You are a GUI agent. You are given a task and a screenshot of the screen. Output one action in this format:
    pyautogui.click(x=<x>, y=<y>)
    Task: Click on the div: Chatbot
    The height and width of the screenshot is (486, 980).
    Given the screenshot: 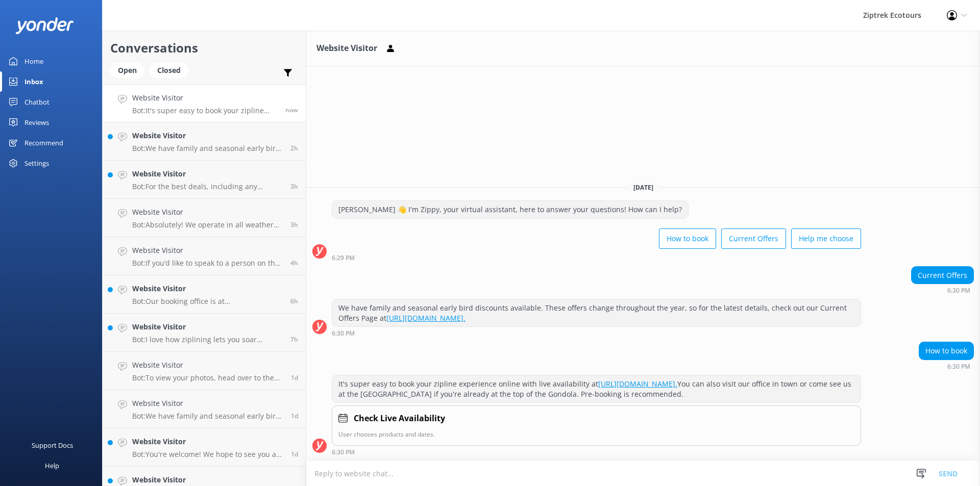 What is the action you would take?
    pyautogui.click(x=36, y=102)
    